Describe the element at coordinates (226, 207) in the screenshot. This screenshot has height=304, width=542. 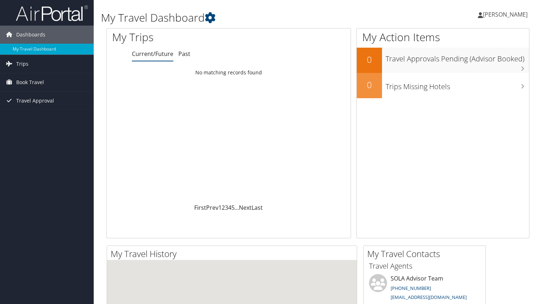
I see `a: 3` at that location.